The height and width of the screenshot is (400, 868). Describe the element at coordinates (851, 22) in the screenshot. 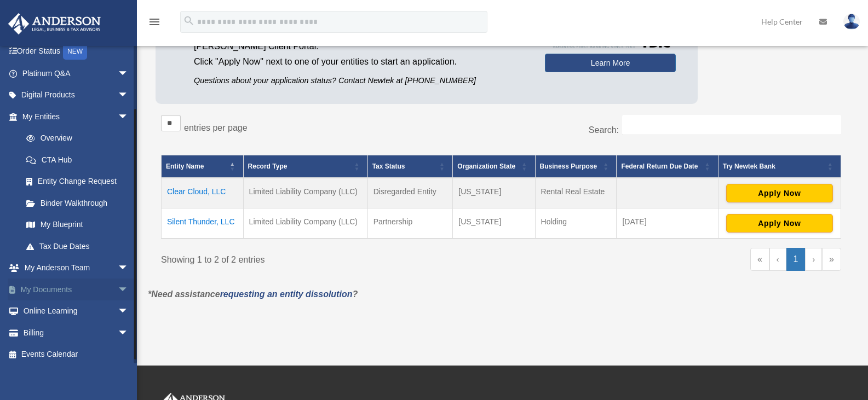

I see `img: User Pic` at that location.